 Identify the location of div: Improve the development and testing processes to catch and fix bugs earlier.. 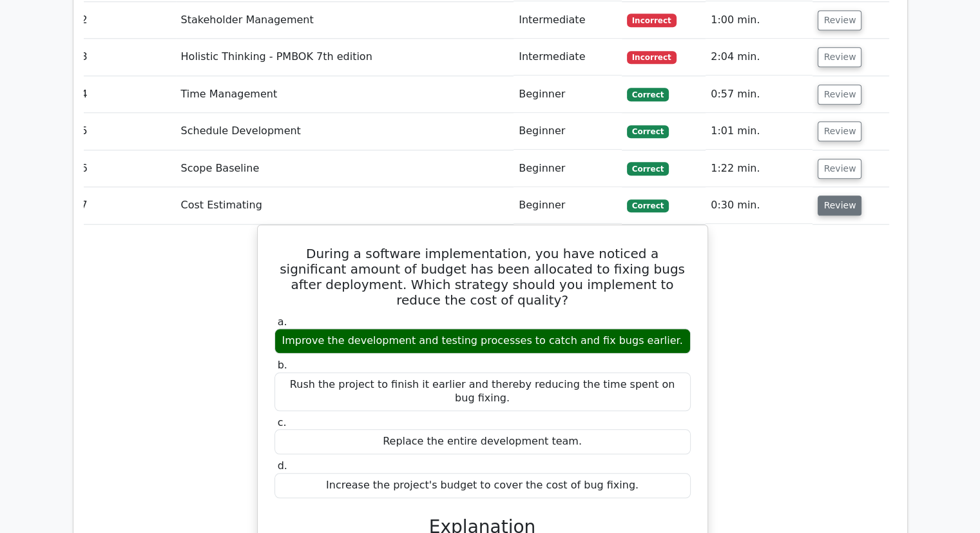
(483, 340).